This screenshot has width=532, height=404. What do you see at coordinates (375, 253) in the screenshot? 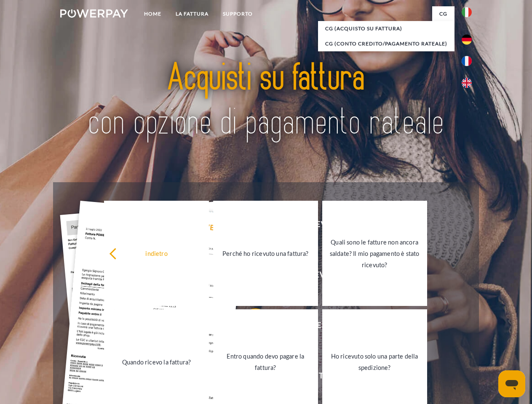
I see `a: Quali sono le fatture non ancora saldate? Il mio pagamento è stato ricevuto?` at bounding box center [375, 253].